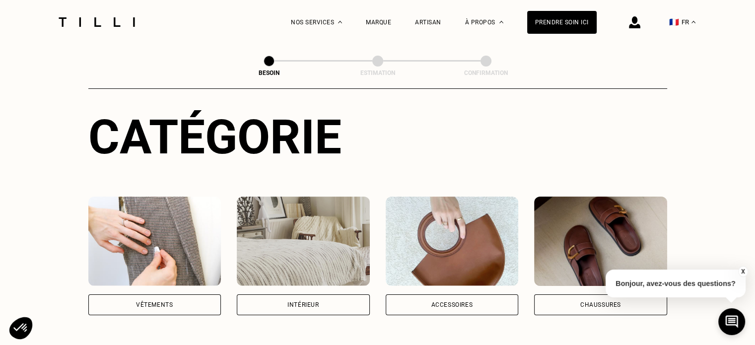  What do you see at coordinates (378, 73) in the screenshot?
I see `div: Estimation` at bounding box center [378, 73].